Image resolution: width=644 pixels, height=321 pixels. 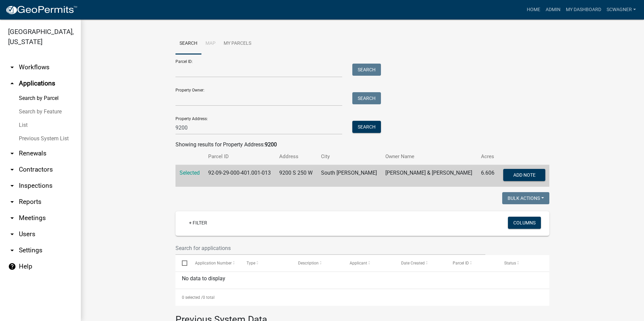 I want to click on span: Status, so click(x=510, y=263).